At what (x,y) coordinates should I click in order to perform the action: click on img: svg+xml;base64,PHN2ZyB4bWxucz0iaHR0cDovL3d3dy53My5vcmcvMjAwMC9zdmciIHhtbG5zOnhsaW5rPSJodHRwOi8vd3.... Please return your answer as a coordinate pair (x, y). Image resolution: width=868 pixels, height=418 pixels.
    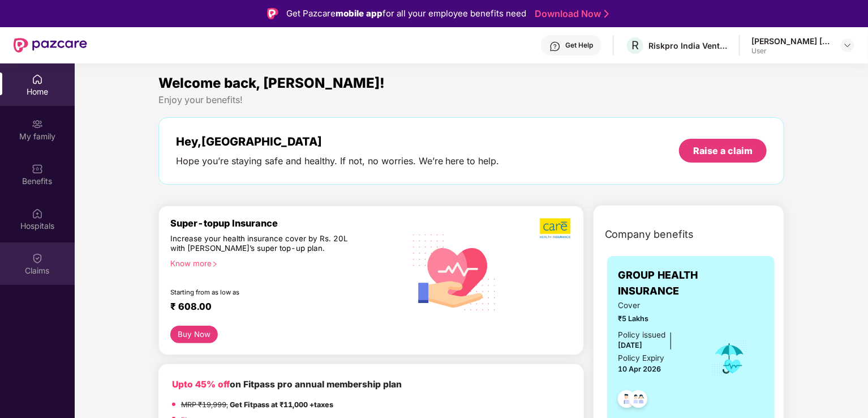
    Looking at the image, I should click on (455, 271).